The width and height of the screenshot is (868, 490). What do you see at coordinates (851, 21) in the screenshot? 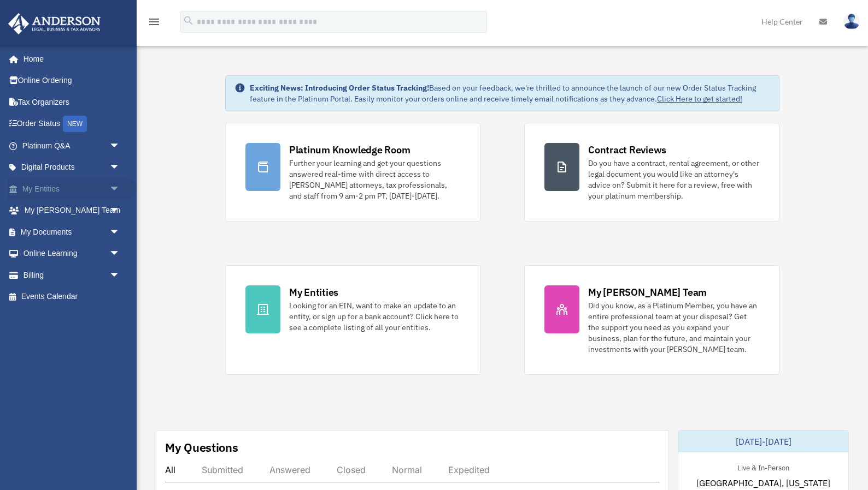
I see `img: User Pic` at bounding box center [851, 21].